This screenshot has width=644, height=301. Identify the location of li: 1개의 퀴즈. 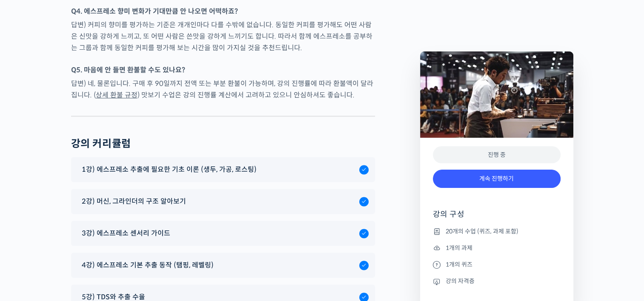
(497, 265).